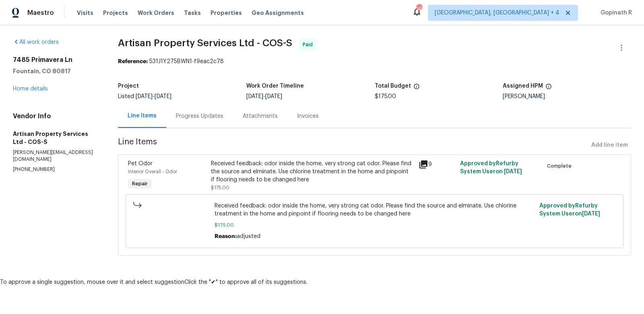 The height and width of the screenshot is (314, 644). I want to click on h4: Vendor Info, so click(56, 116).